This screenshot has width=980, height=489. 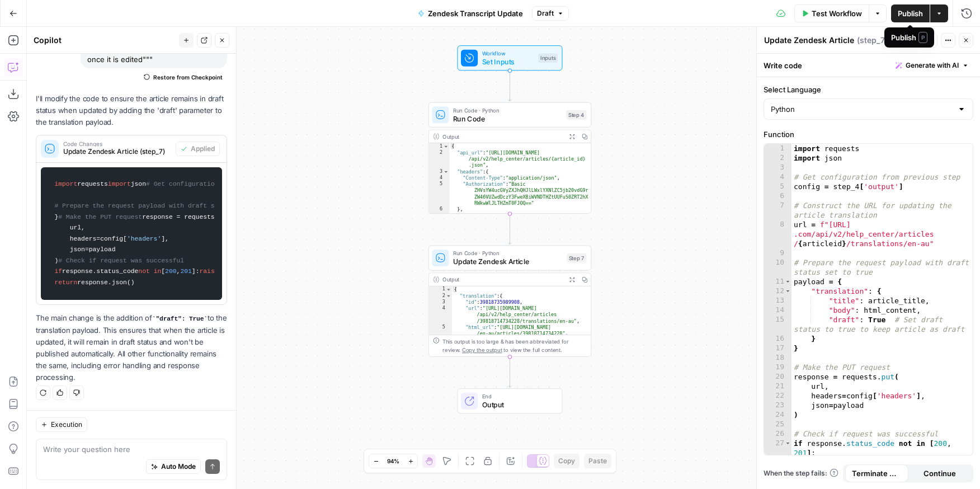 What do you see at coordinates (446, 171) in the screenshot?
I see `span: Toggle code folding, rows 3 through 6` at bounding box center [446, 171].